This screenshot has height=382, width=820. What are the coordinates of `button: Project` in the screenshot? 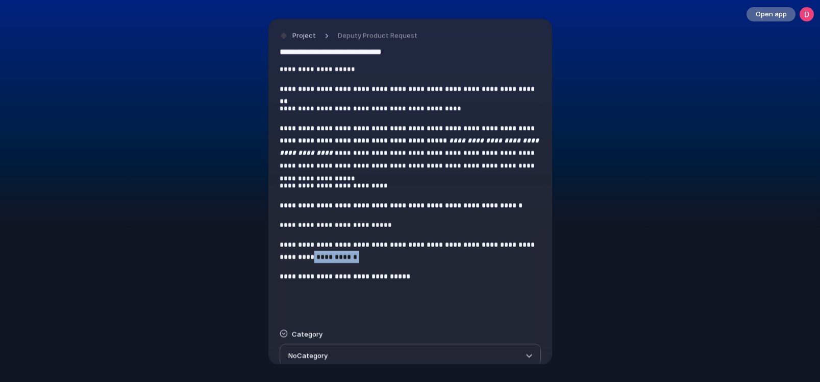 It's located at (298, 36).